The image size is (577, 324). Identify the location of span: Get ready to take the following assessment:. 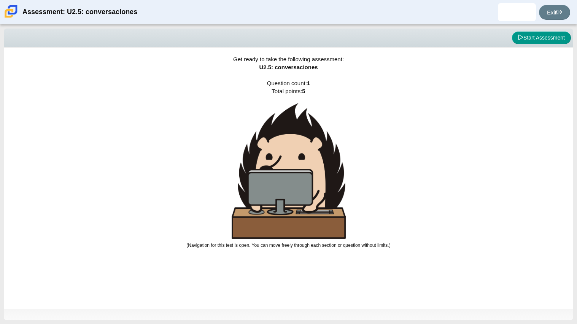
(288, 59).